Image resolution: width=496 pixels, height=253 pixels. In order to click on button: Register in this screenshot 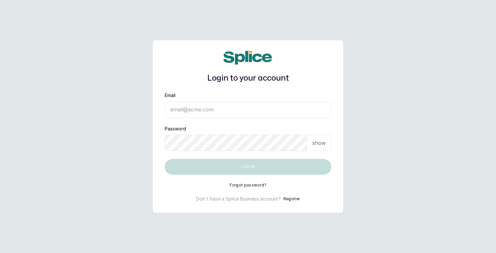, I will do `click(292, 199)`.